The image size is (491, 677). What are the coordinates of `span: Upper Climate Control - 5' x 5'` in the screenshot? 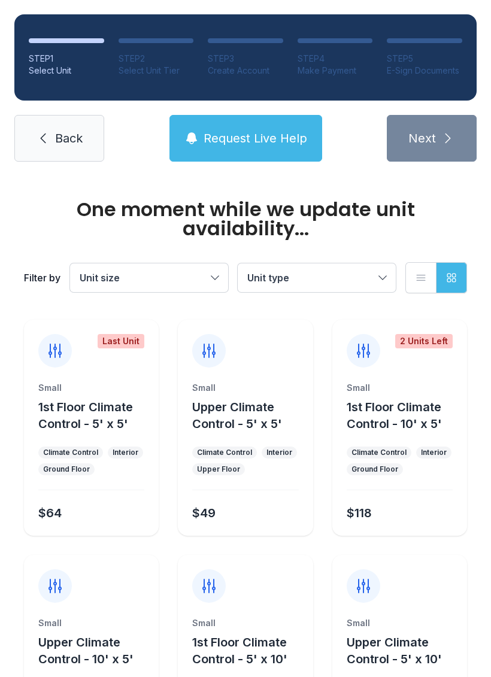 It's located at (237, 416).